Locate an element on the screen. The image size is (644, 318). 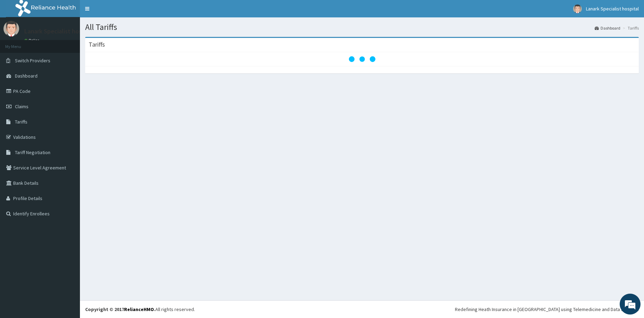
strong: Copyright © 2017 . is located at coordinates (120, 310).